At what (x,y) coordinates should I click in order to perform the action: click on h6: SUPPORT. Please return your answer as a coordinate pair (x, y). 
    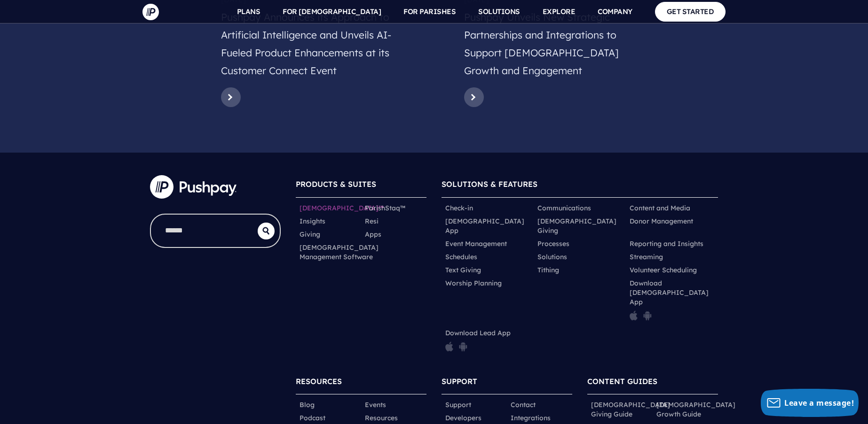
    Looking at the image, I should click on (507, 383).